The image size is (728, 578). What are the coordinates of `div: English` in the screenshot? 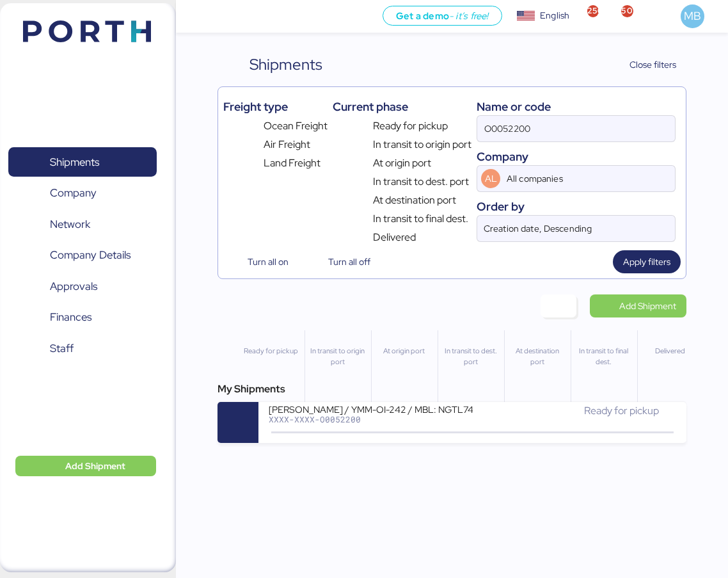 It's located at (555, 15).